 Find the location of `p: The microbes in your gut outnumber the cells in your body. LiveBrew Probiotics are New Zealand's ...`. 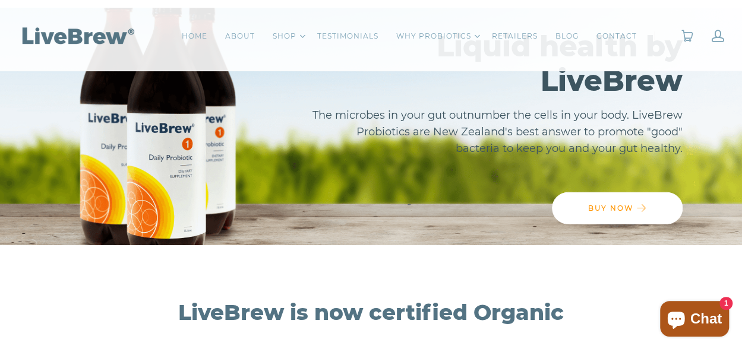

p: The microbes in your gut outnumber the cells in your body. LiveBrew Probiotics are New Zealand's ... is located at coordinates (496, 132).